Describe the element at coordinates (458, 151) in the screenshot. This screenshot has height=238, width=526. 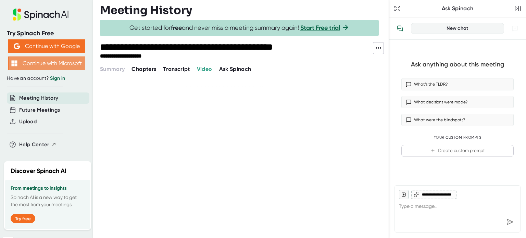
I see `button: Create custom prompt` at that location.